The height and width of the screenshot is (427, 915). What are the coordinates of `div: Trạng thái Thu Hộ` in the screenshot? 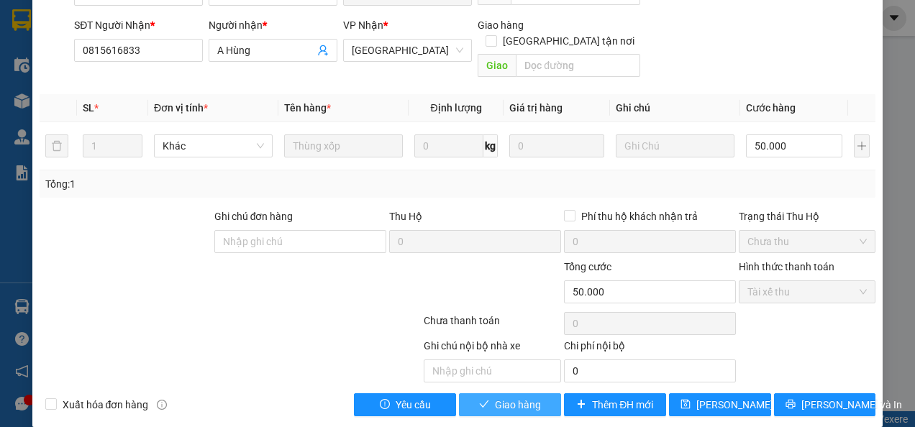 It's located at (807, 217).